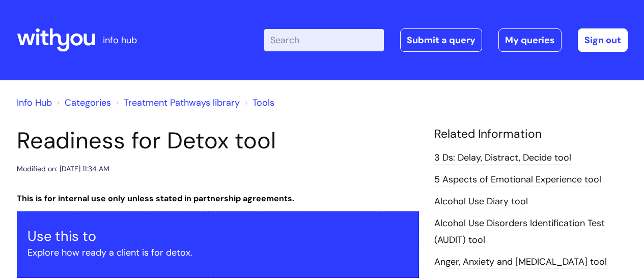 The width and height of the screenshot is (644, 280). Describe the element at coordinates (182, 103) in the screenshot. I see `a: Treatment Pathways library` at that location.